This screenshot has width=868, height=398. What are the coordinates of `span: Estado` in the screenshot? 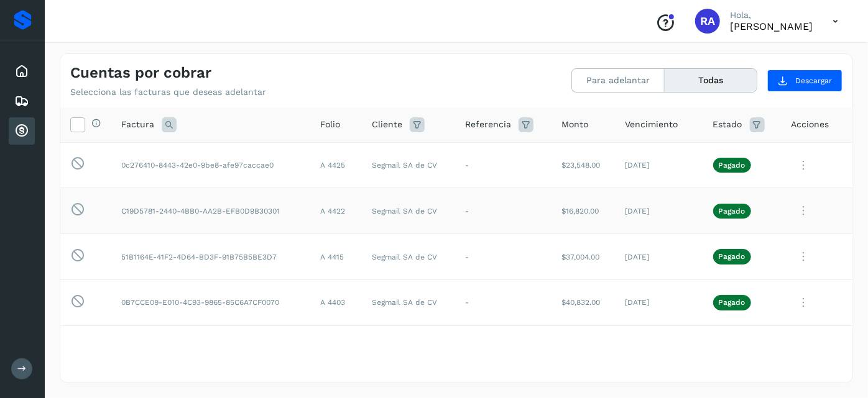 It's located at (727, 124).